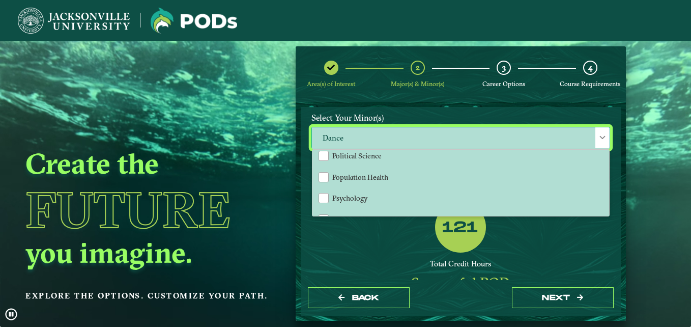 The width and height of the screenshot is (691, 327). Describe the element at coordinates (352, 219) in the screenshot. I see `span: Public Policy` at that location.